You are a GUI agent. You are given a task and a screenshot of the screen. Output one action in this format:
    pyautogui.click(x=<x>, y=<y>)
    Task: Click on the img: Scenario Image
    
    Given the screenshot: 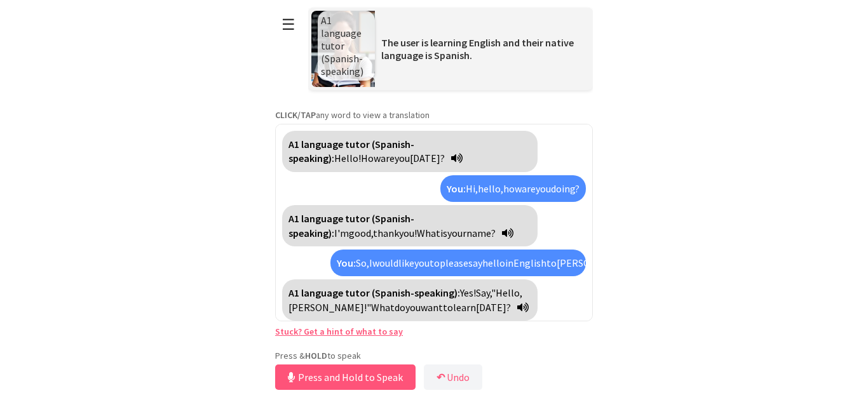 What is the action you would take?
    pyautogui.click(x=343, y=49)
    